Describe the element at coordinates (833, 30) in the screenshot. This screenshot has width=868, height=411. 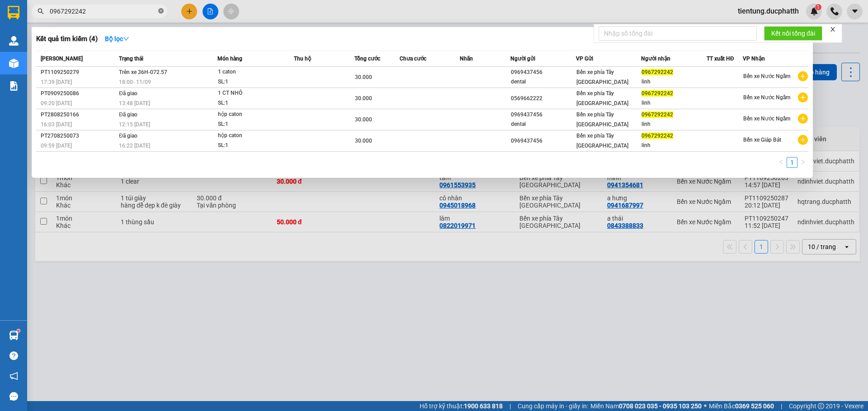
I see `span: close` at that location.